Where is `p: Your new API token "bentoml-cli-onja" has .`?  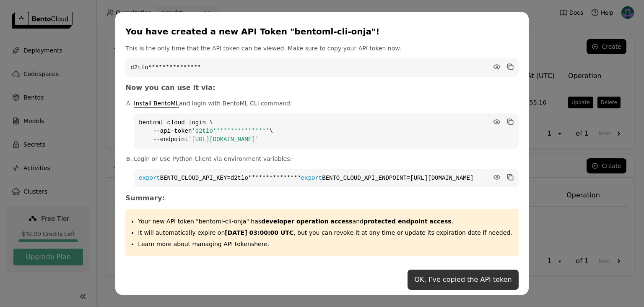 p: Your new API token "bentoml-cli-onja" has . is located at coordinates (325, 221).